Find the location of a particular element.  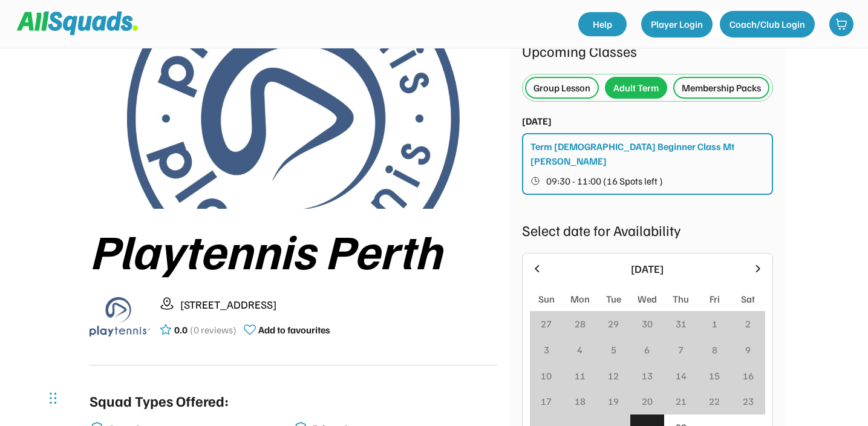

div: 10 is located at coordinates (546, 376).